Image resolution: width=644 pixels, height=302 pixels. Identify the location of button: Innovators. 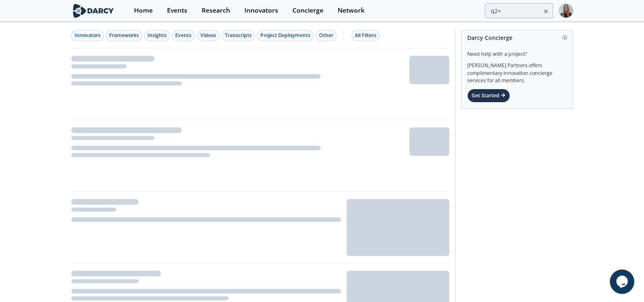
(88, 35).